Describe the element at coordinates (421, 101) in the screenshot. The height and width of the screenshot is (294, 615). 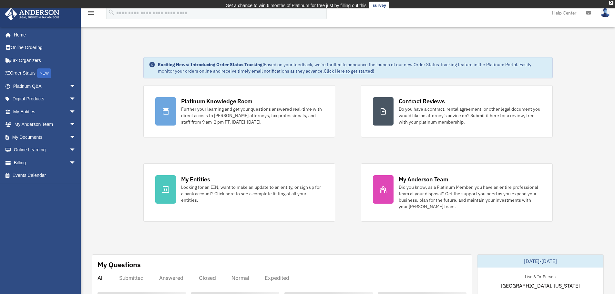
I see `div: Contract Reviews` at that location.